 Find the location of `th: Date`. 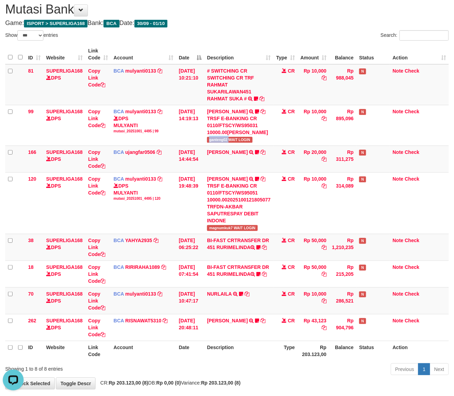

th: Date is located at coordinates (190, 350).